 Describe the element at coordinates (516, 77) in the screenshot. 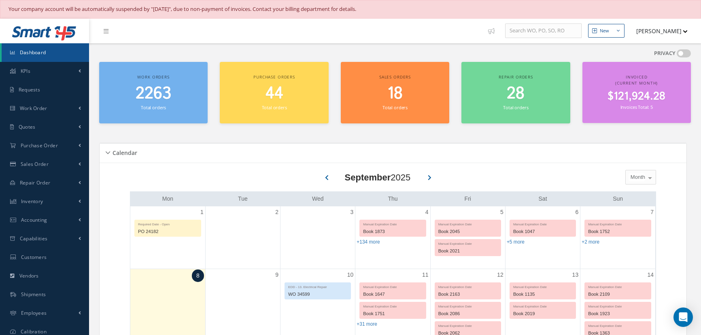

I see `span: Repair orders` at that location.